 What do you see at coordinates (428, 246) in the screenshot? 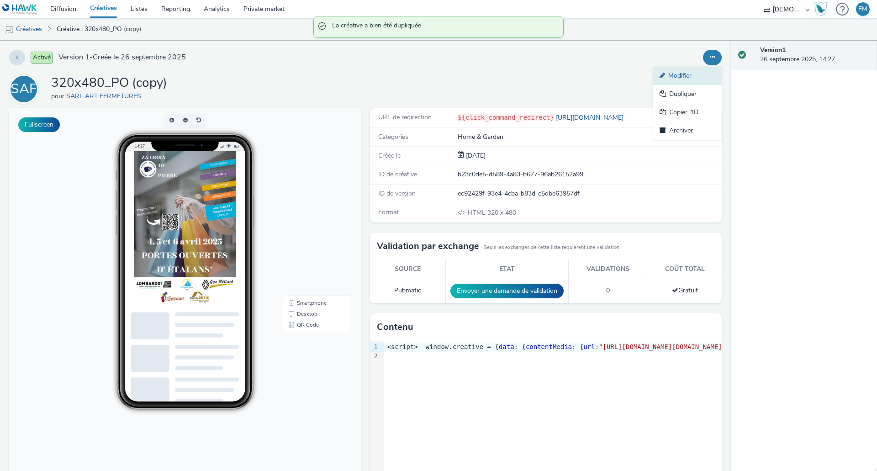
I see `h3: Validation par exchange` at bounding box center [428, 246].